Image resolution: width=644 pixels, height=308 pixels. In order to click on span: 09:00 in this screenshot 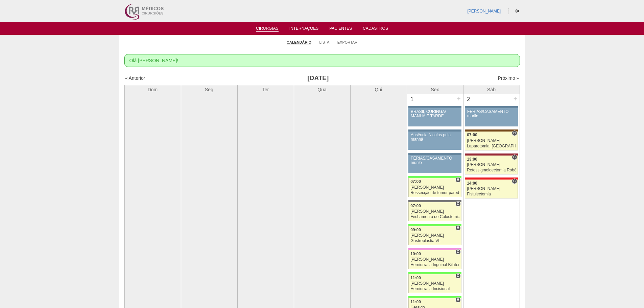, I will do `click(416, 230)`.